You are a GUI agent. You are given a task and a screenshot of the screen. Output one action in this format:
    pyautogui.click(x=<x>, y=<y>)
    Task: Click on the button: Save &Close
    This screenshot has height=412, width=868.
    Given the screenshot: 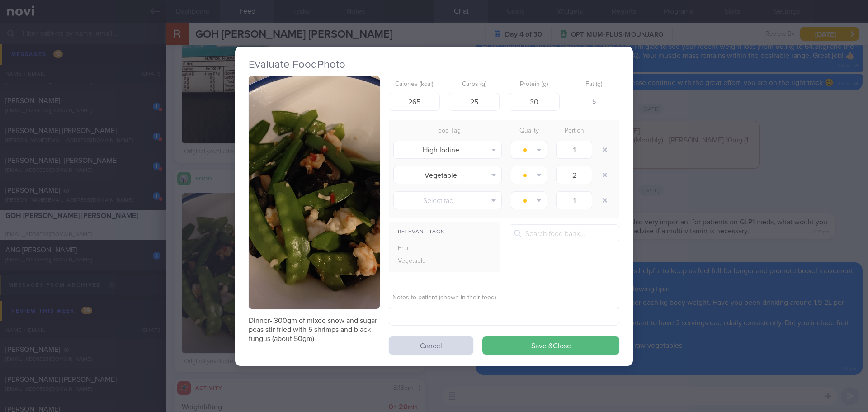 What is the action you would take?
    pyautogui.click(x=551, y=345)
    